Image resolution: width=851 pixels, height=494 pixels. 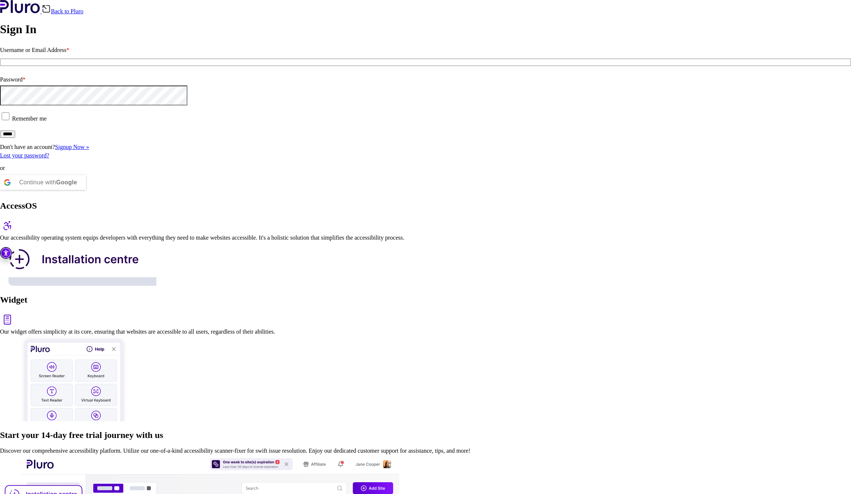 I want to click on a: Back to Pluro, so click(x=62, y=11).